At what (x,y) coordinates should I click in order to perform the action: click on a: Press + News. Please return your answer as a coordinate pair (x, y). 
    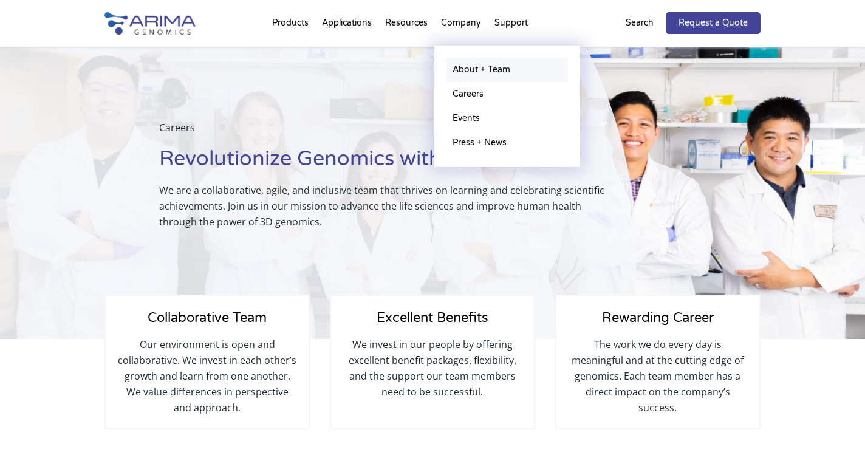
    Looking at the image, I should click on (507, 143).